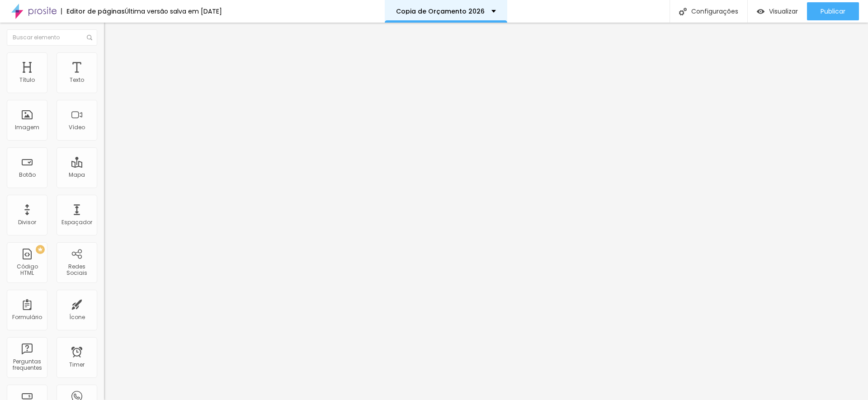  Describe the element at coordinates (27, 222) in the screenshot. I see `div: Divisor` at that location.